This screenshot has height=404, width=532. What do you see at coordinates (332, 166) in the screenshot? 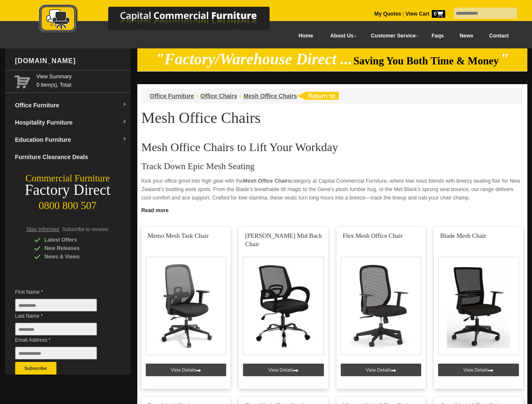
I see `h3: Track Down Epic Mesh Seating` at bounding box center [332, 166].